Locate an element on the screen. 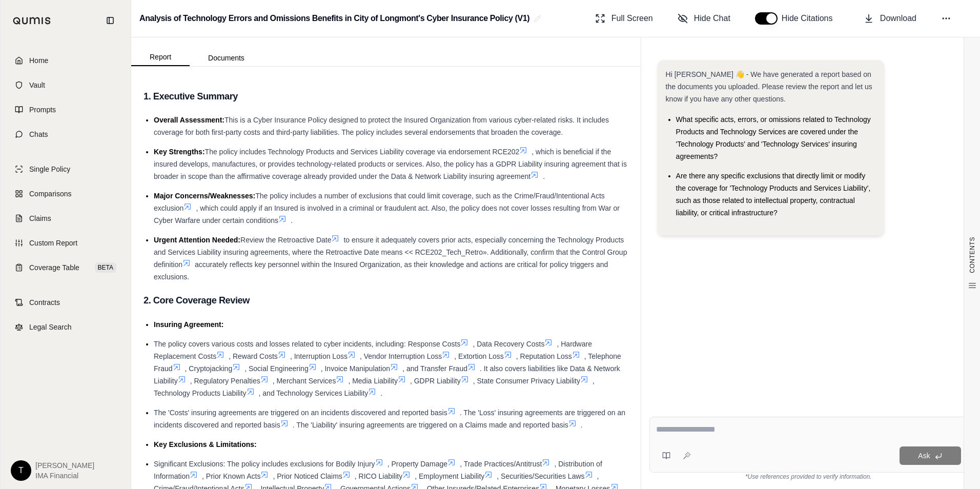 This screenshot has width=980, height=489. h2: Analysis of Technology Errors and Omissions Benefits in City of Longmont's Cyber Insurance Policy... is located at coordinates (334, 19).